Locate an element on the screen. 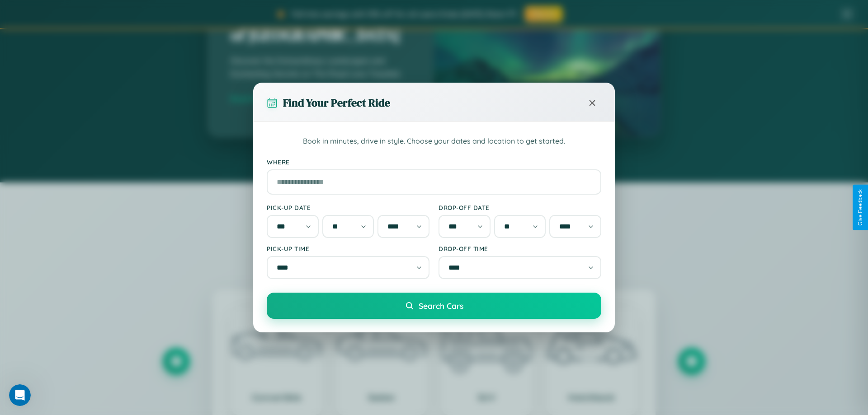 This screenshot has width=868, height=415. label: Where is located at coordinates (434, 162).